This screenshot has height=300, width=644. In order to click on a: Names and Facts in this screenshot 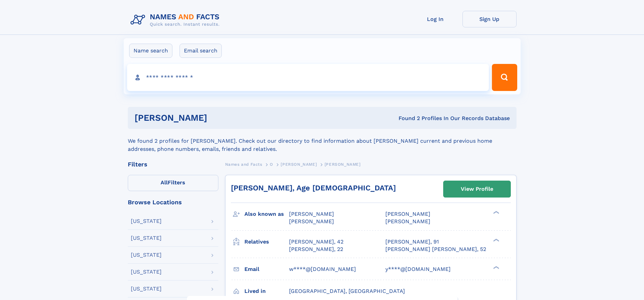, I will do `click(244, 164)`.